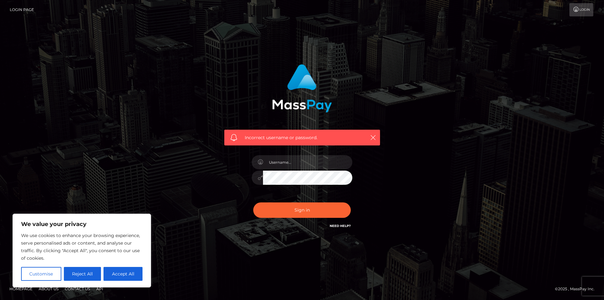 Image resolution: width=604 pixels, height=300 pixels. I want to click on a: API, so click(100, 288).